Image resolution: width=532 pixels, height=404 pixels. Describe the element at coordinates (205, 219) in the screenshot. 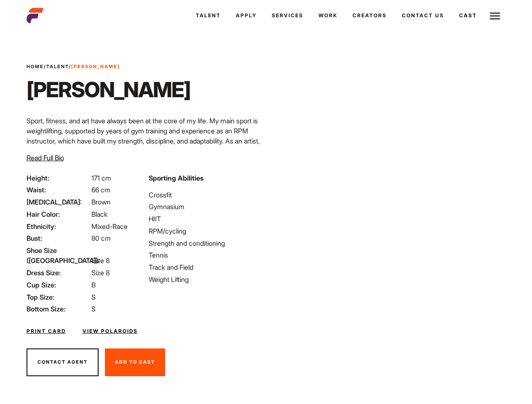

I see `li: HIIT` at that location.